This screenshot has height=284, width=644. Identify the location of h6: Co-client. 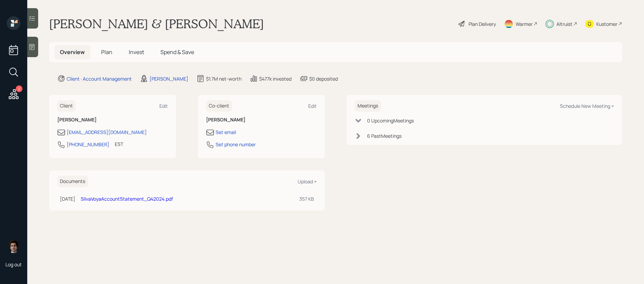
(219, 106).